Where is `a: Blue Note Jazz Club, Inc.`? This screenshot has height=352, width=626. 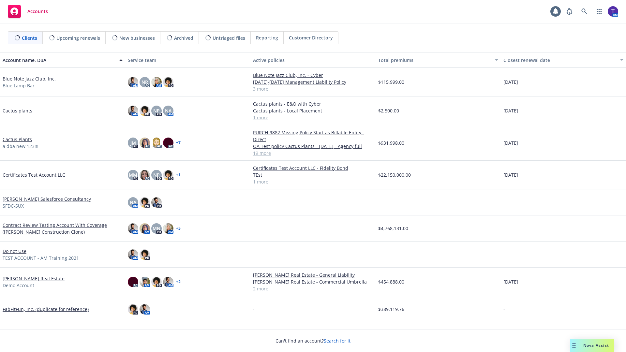 a: Blue Note Jazz Club, Inc. is located at coordinates (29, 79).